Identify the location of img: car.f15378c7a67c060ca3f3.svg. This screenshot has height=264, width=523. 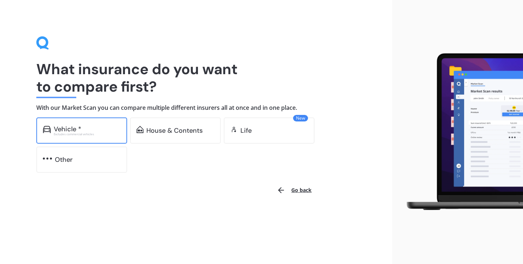
(47, 129).